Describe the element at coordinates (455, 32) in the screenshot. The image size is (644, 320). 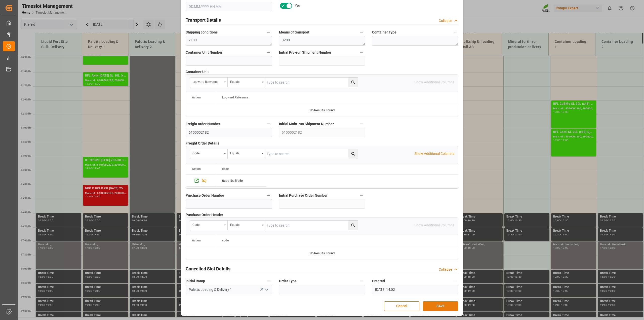
I see `button: Container Type` at that location.